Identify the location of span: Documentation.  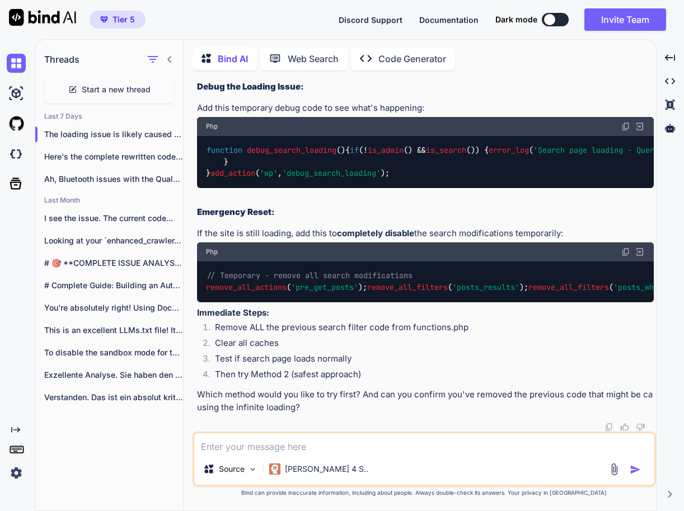
(449, 20).